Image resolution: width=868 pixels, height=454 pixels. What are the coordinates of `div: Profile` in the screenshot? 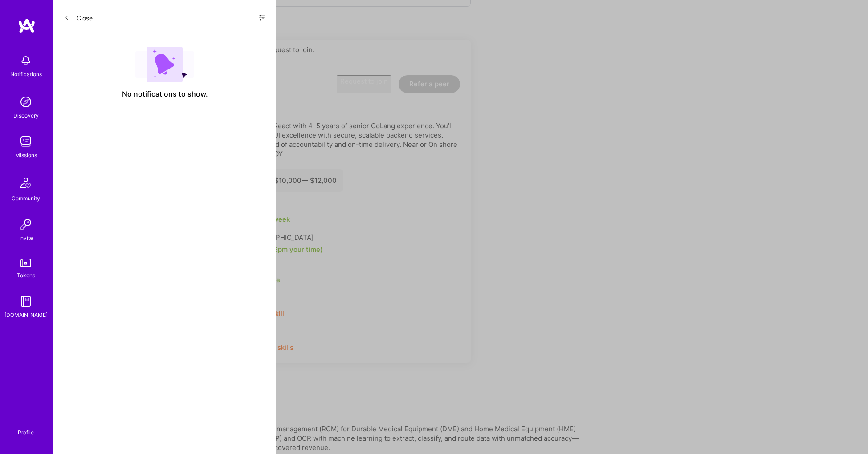 It's located at (26, 432).